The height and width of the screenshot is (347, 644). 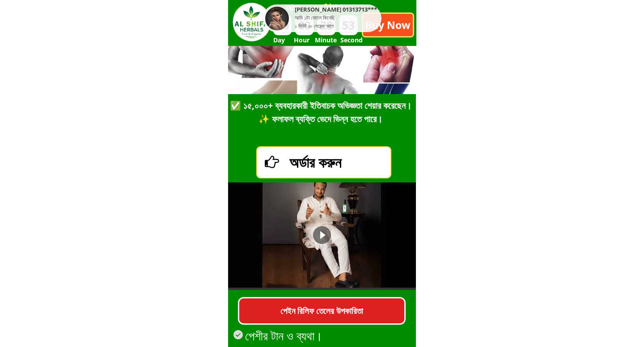 What do you see at coordinates (337, 18) in the screenshot?
I see `div: আমি ১টা বোতল কিনেছি` at bounding box center [337, 18].